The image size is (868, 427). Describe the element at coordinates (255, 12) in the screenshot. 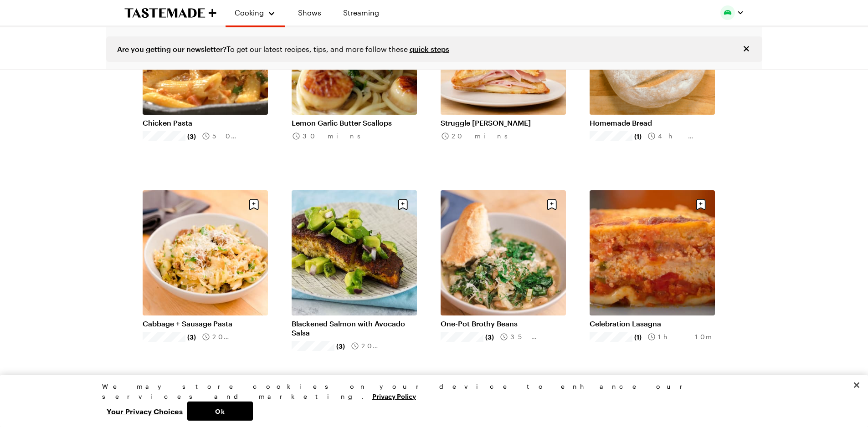

I see `button: Cooking` at that location.